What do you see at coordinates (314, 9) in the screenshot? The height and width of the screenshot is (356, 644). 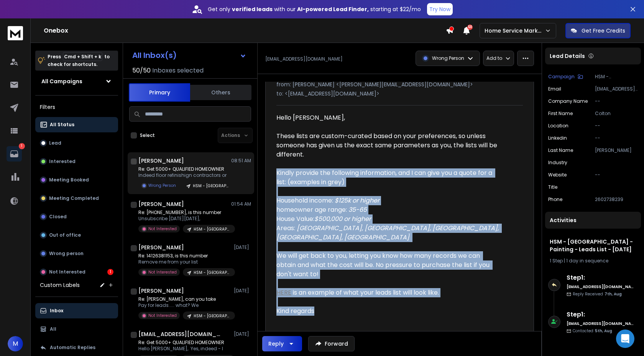 I see `p: Get only with our starting at $22/mo` at bounding box center [314, 9].